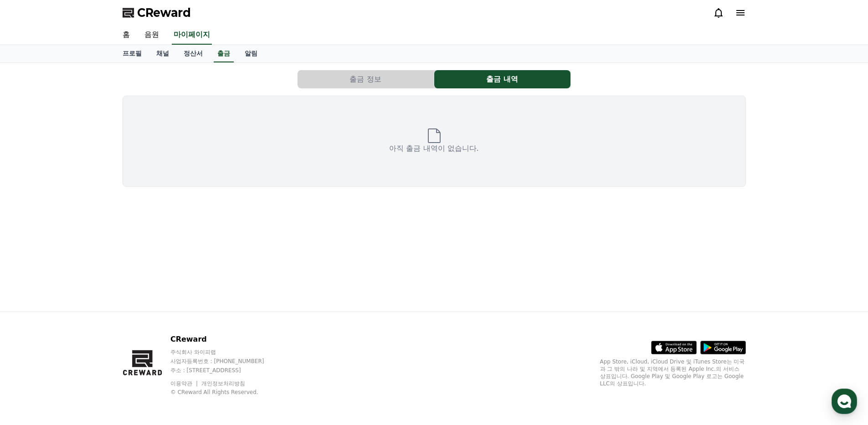  What do you see at coordinates (673, 373) in the screenshot?
I see `p: App Store, iCloud, iCloud Drive 및 iTunes Store는 미국과 그 밖의 나라 및 지역에서 등록된 Apple Inc.의 서비스 상표입니다. Goo...` at bounding box center [673, 373].